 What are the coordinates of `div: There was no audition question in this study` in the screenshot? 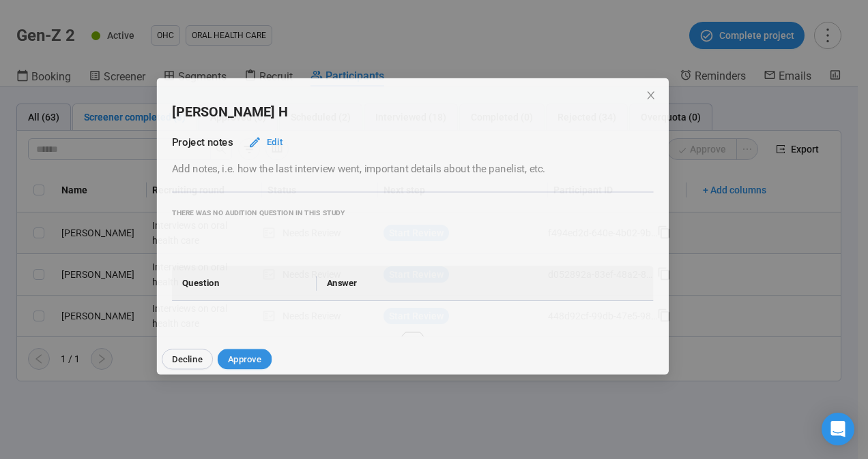 It's located at (434, 212).